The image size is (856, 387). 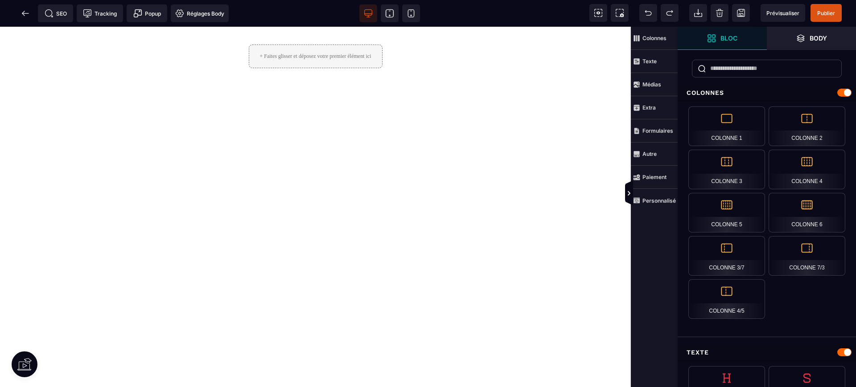 What do you see at coordinates (654, 85) in the screenshot?
I see `span: Médias` at bounding box center [654, 85].